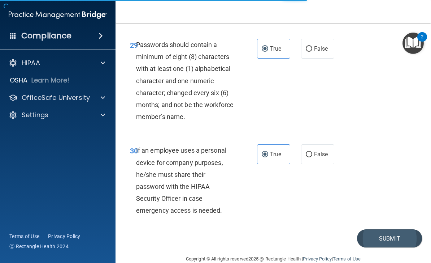  Describe the element at coordinates (57, 115) in the screenshot. I see `a: Settings` at that location.